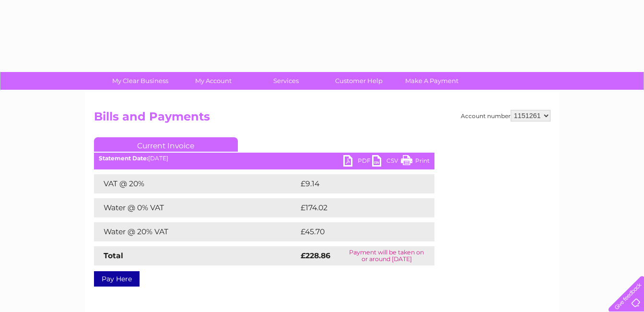 The width and height of the screenshot is (644, 312). I want to click on a: Make A Payment, so click(431, 81).